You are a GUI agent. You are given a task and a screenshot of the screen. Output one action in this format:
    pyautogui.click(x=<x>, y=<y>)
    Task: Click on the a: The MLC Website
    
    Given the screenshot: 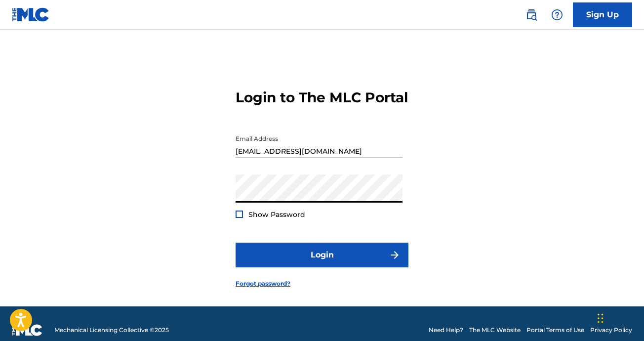 What is the action you would take?
    pyautogui.click(x=495, y=330)
    